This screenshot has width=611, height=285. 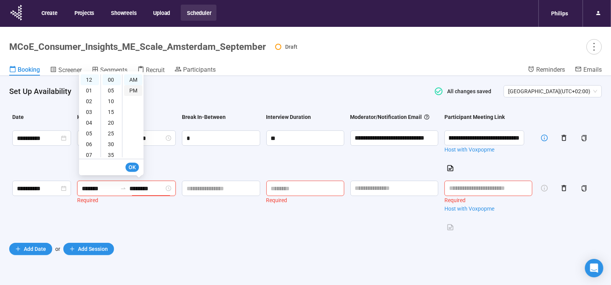 What do you see at coordinates (594, 268) in the screenshot?
I see `div: Open Intercom Messenger` at bounding box center [594, 268].